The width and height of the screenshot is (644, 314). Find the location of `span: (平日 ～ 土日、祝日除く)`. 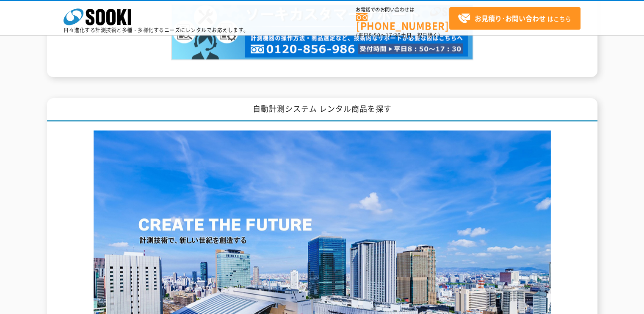

span: (平日 ～ 土日、祝日除く) is located at coordinates (398, 35).